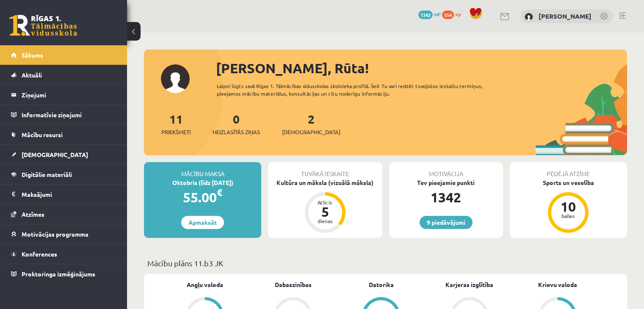 The image size is (644, 309). Describe the element at coordinates (63, 274) in the screenshot. I see `a: Proktoringa izmēģinājums` at that location.